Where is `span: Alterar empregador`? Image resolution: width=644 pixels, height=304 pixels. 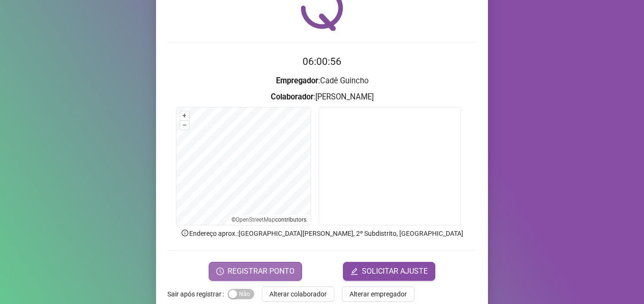 span: Alterar empregador is located at coordinates (378, 294).